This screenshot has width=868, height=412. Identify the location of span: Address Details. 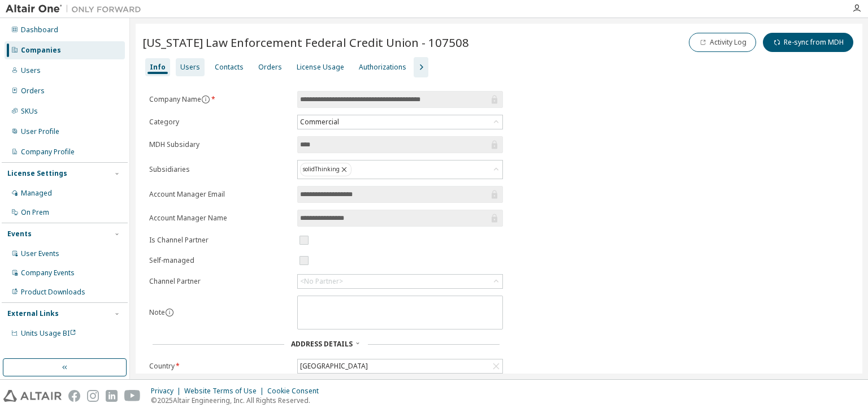
(321, 343).